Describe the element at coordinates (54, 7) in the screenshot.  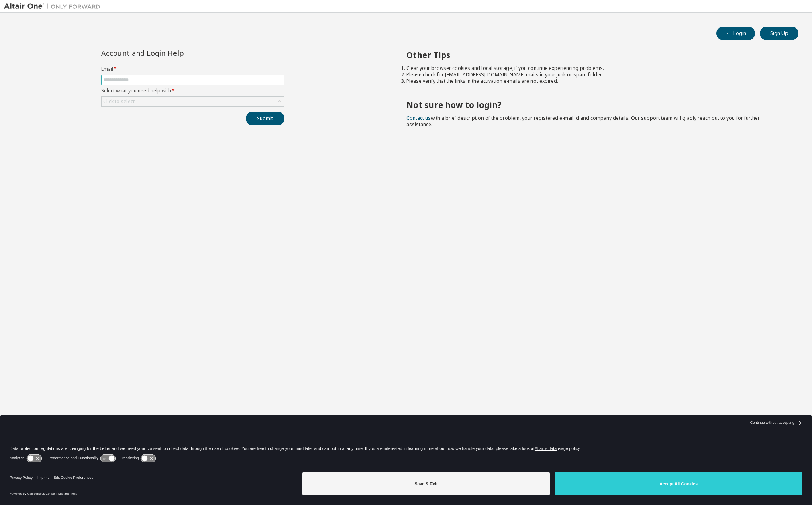
I see `img: Altair One` at that location.